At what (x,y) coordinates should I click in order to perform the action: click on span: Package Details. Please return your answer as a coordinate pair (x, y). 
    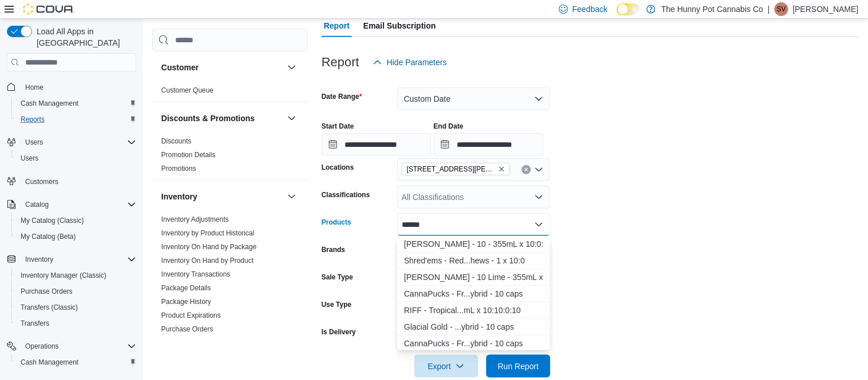
    Looking at the image, I should click on (186, 288).